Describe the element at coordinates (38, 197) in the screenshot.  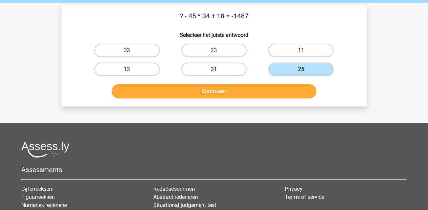
I see `a: Figuurreeksen` at that location.